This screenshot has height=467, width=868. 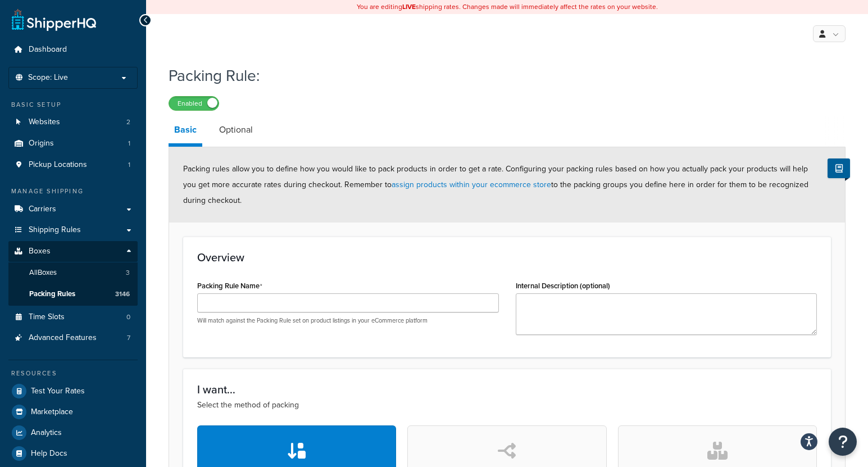 What do you see at coordinates (73, 273) in the screenshot?
I see `a: AllBoxes3` at bounding box center [73, 273].